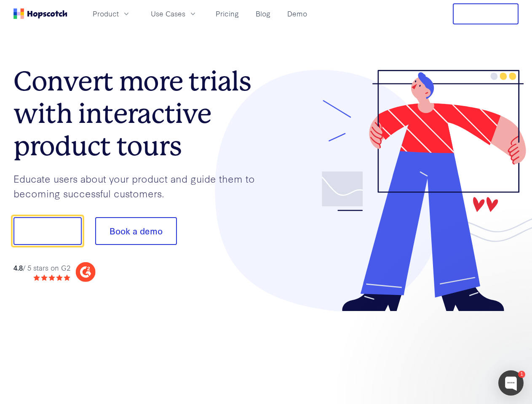 The width and height of the screenshot is (532, 404). What do you see at coordinates (297, 13) in the screenshot?
I see `a: Demo` at bounding box center [297, 13].